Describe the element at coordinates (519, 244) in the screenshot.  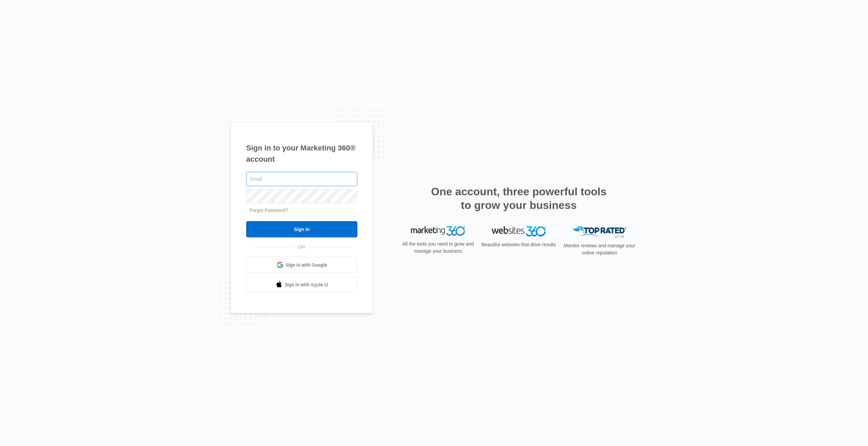
I see `p: Beautiful websites that drive results` at that location.